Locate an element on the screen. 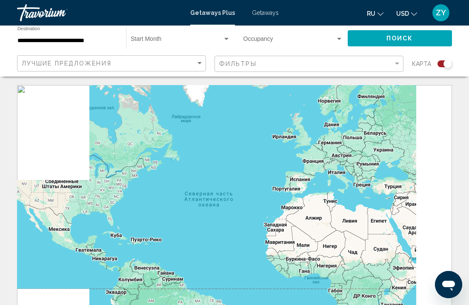 The image size is (469, 305). button: Поиск is located at coordinates (400, 38).